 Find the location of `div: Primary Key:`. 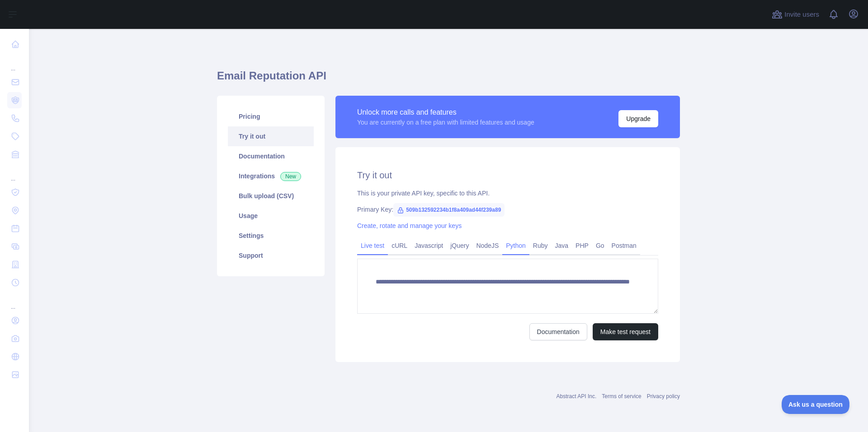

div: Primary Key: is located at coordinates (508, 209).